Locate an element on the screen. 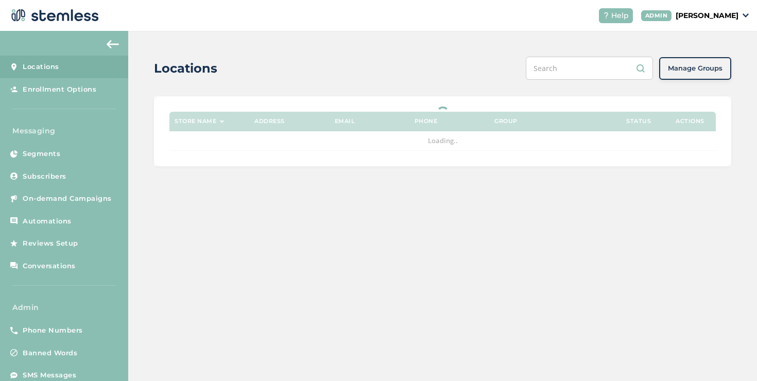  span: Subscribers is located at coordinates (44, 177).